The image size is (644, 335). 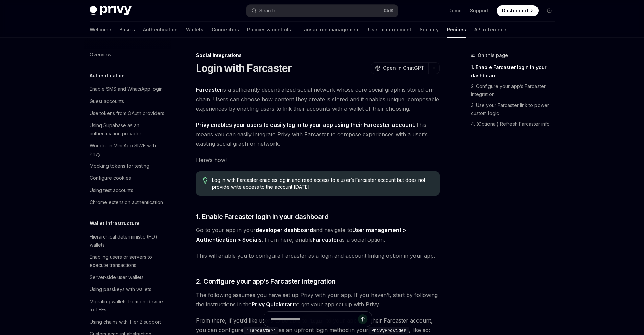 What do you see at coordinates (117, 278) in the screenshot?
I see `div: Server-side user wallets` at bounding box center [117, 278].